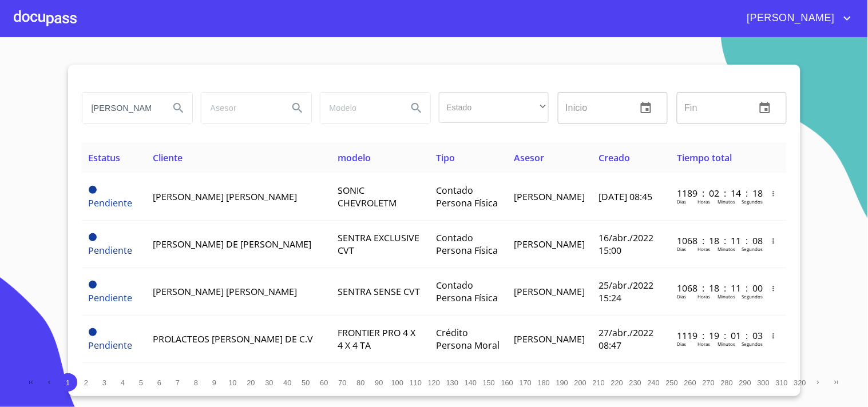 Image resolution: width=868 pixels, height=407 pixels. I want to click on button: 50, so click(306, 383).